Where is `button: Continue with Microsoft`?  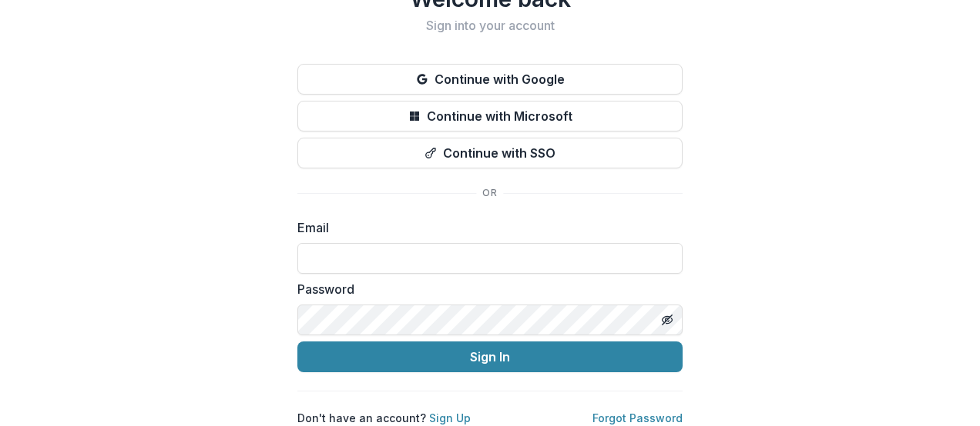
button: Continue with Microsoft is located at coordinates (490, 116).